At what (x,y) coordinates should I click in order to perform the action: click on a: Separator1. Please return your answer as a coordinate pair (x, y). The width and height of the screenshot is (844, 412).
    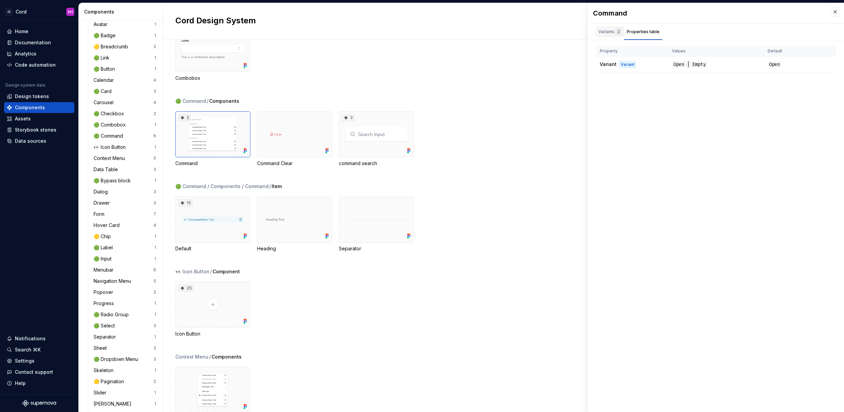
    Looking at the image, I should click on (125, 337).